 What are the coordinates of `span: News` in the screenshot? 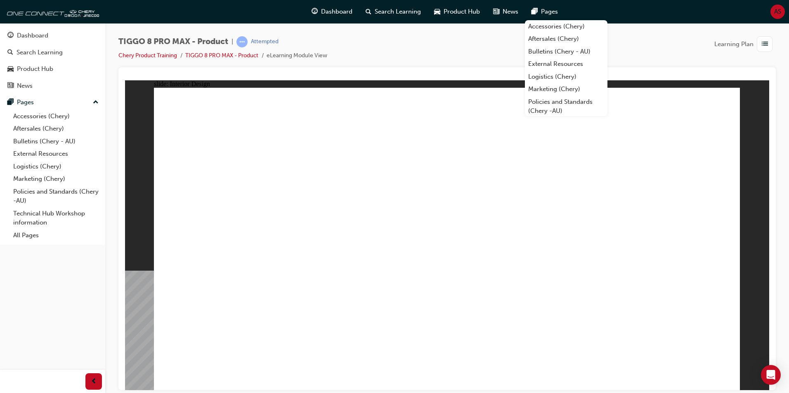 It's located at (510, 12).